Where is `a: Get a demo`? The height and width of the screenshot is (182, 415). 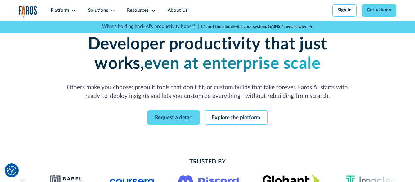 a: Get a demo is located at coordinates (379, 11).